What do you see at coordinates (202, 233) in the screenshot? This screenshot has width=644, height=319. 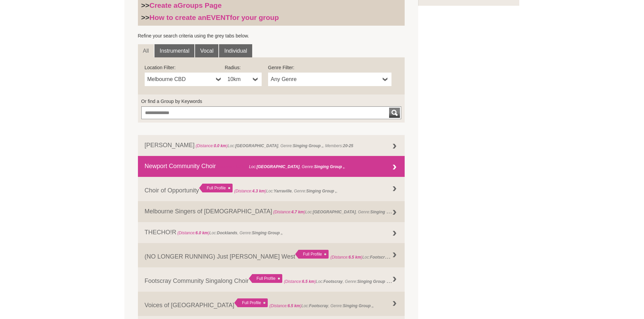 I see `strong: 6.0 km` at bounding box center [202, 233].